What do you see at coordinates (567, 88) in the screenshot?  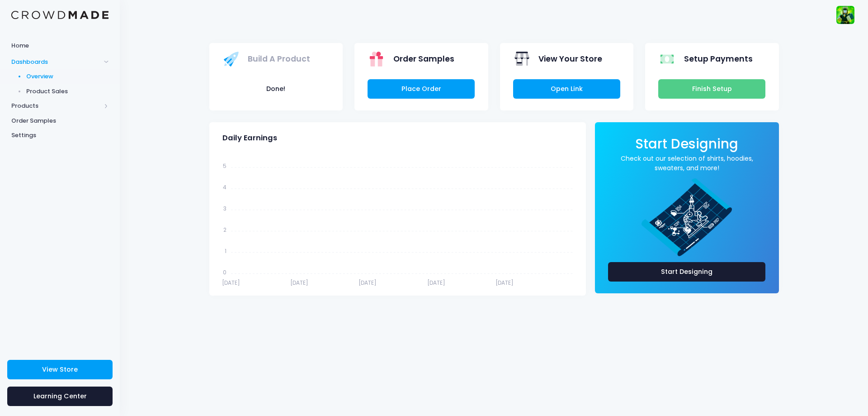 I see `a: Open Link` at bounding box center [567, 88].